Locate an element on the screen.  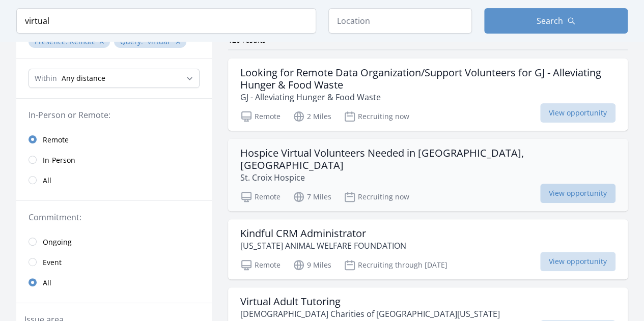
a: Ongoing is located at coordinates (114, 241).